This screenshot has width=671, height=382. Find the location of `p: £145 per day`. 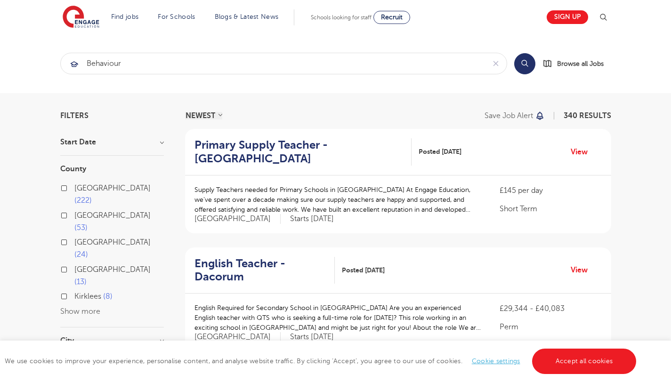

p: £145 per day is located at coordinates (550, 191).